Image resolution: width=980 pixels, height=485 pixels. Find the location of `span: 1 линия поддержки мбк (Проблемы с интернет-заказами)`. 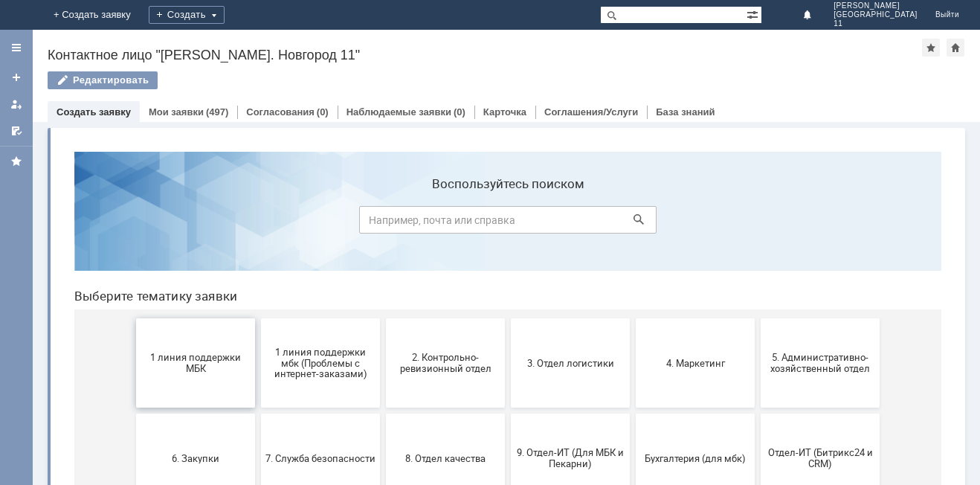

span: 1 линия поддержки мбк (Проблемы с интернет-заказами) is located at coordinates (258, 223).